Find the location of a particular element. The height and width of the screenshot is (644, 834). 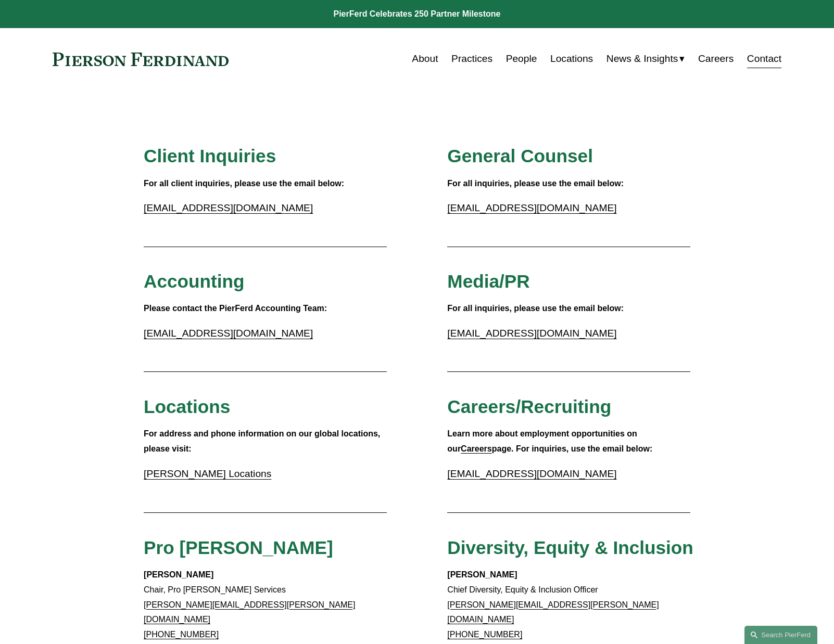

span: Diversity, Equity & Inclusion is located at coordinates (570, 547).